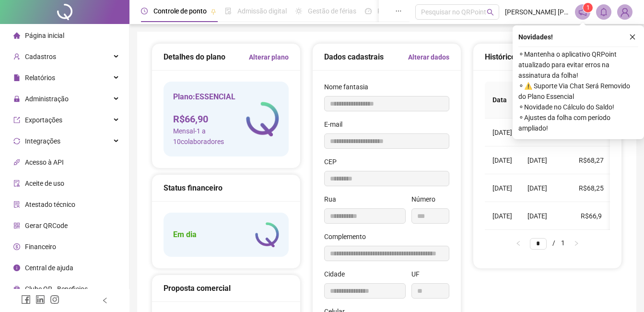 This screenshot has width=644, height=312. I want to click on span: ⚬ Ajustes da folha com período ampliado!, so click(578, 123).